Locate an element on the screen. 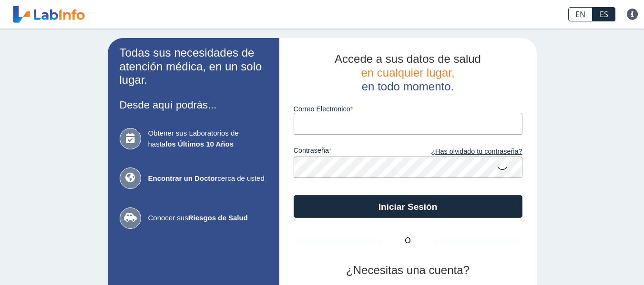  h3: Desde aquí podrás... is located at coordinates (193, 105).